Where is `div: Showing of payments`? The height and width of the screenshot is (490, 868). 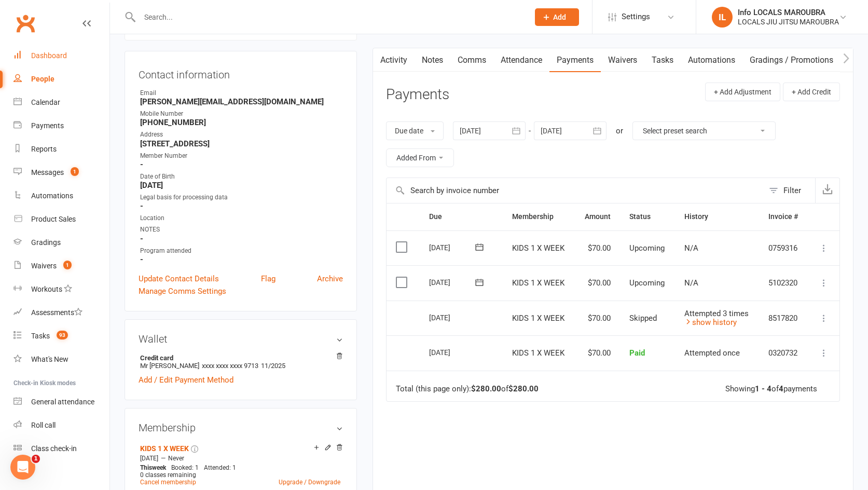 div: Showing of payments is located at coordinates (771, 389).